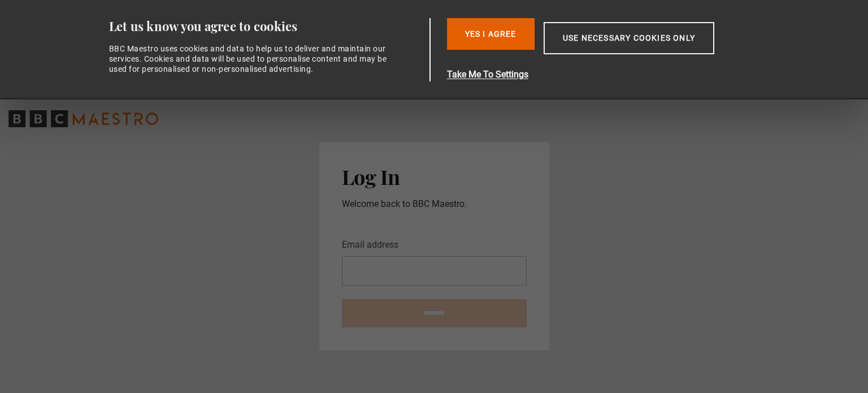  I want to click on p: Welcome back to BBC Maestro., so click(434, 204).